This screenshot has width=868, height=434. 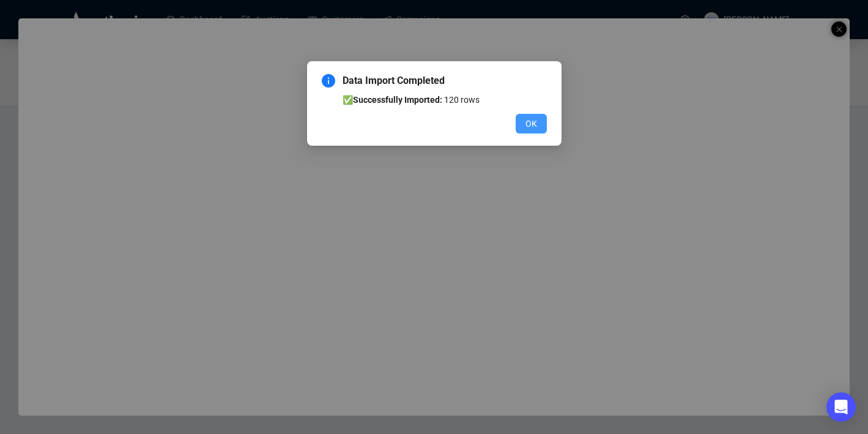 What do you see at coordinates (445, 100) in the screenshot?
I see `li: ✅ 120 rows` at bounding box center [445, 100].